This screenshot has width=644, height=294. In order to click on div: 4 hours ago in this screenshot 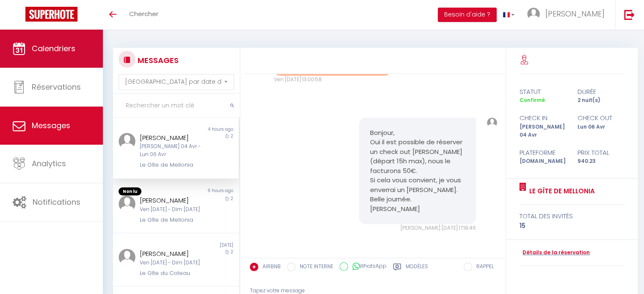, I will do `click(207, 130)`.